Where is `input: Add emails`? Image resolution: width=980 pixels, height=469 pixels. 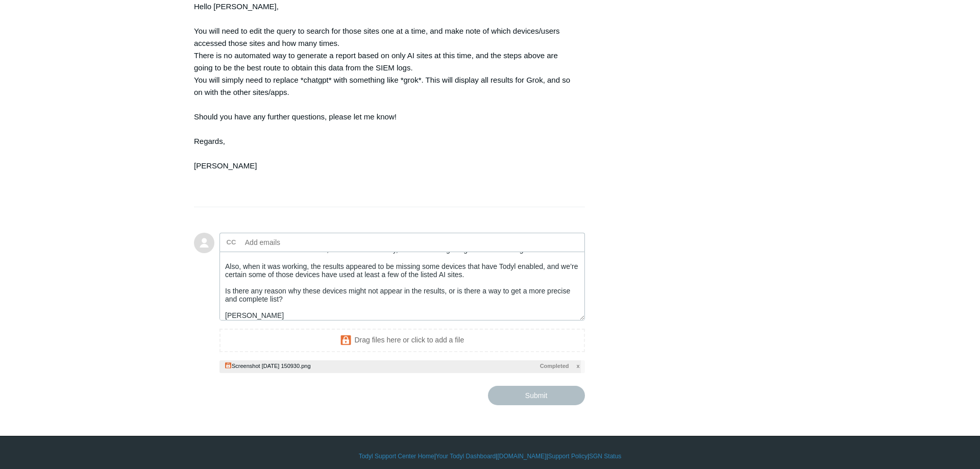
input: Add emails is located at coordinates (296, 242).